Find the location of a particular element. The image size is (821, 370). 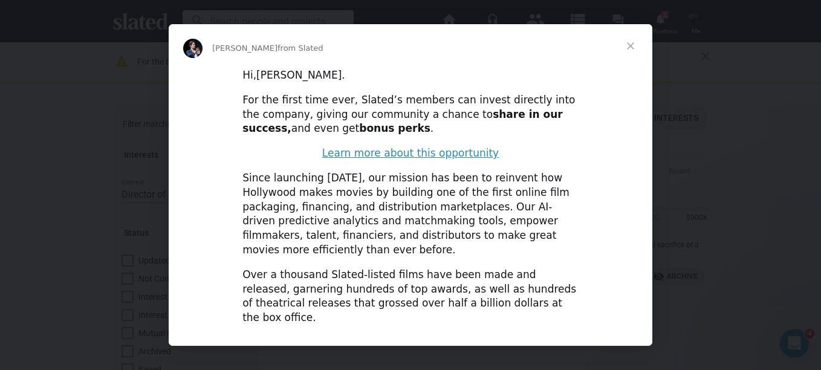

img: Profile image for Stephan is located at coordinates (193, 48).